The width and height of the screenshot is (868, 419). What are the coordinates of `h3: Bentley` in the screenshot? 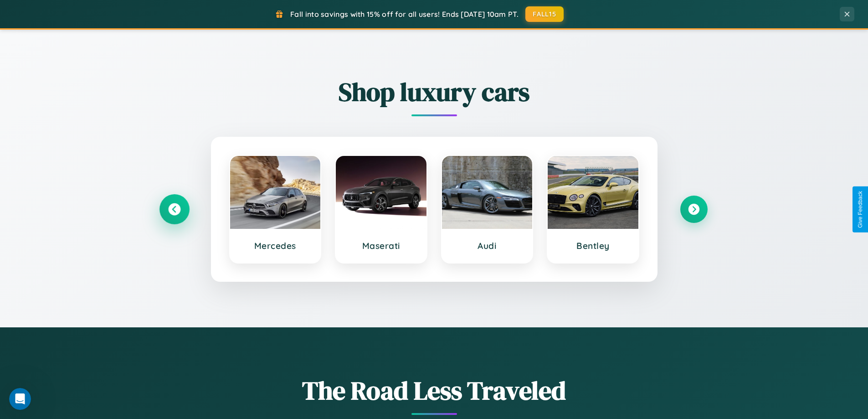 It's located at (593, 246).